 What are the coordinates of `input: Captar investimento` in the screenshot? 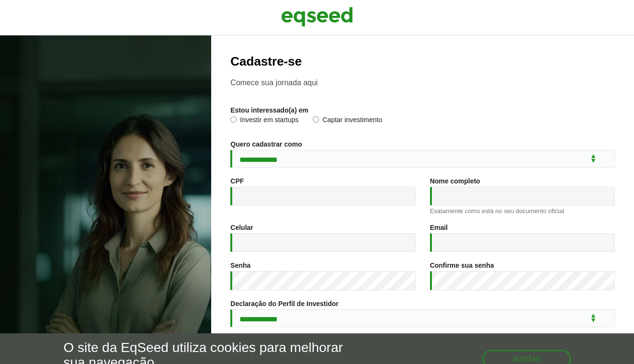 It's located at (316, 119).